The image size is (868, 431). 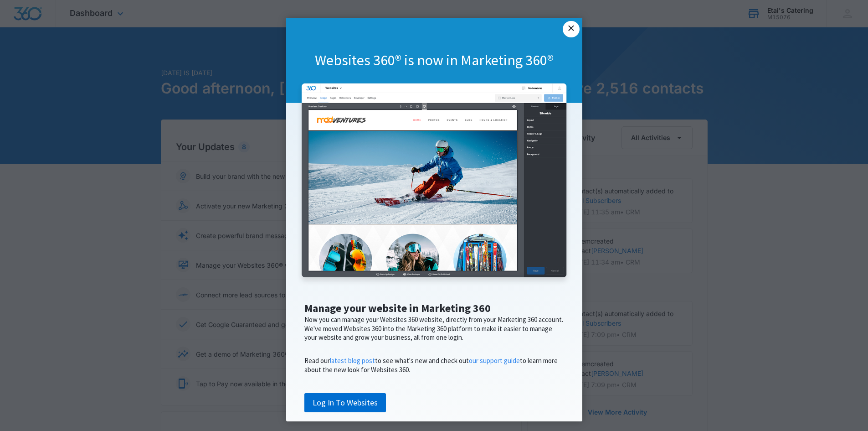 I want to click on span: Manage your website in Marketing 360, so click(x=398, y=308).